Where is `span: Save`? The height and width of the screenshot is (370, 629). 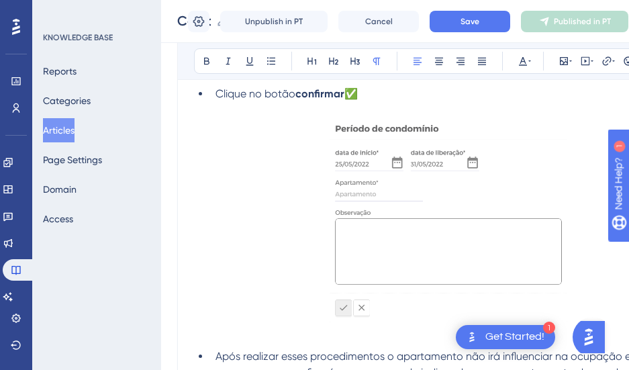
span: Save is located at coordinates (470, 21).